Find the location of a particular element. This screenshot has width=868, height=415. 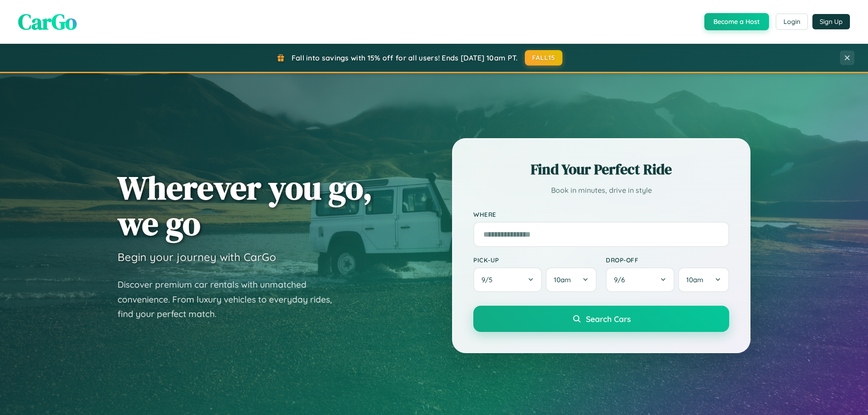

button: FALL15 is located at coordinates (543, 58).